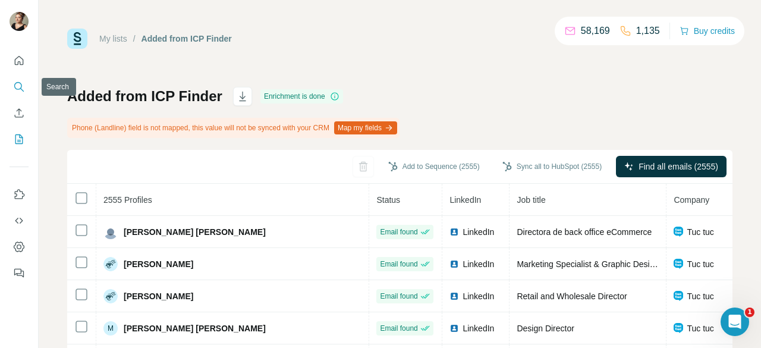 Image resolution: width=761 pixels, height=348 pixels. I want to click on div: Phone (Landline) field is not mapped, this value will not be synced with your CRM, so click(233, 128).